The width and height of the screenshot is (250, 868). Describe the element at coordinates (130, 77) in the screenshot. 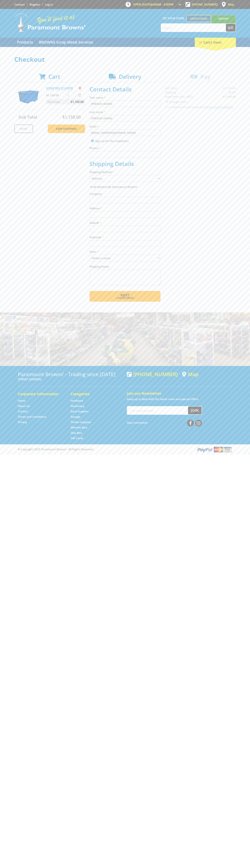

I see `span: Delivery` at that location.